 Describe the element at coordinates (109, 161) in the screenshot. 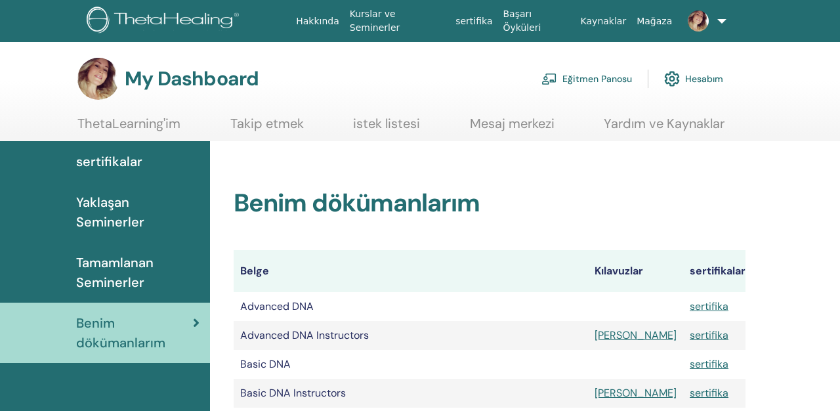

I see `span: sertifikalar` at that location.